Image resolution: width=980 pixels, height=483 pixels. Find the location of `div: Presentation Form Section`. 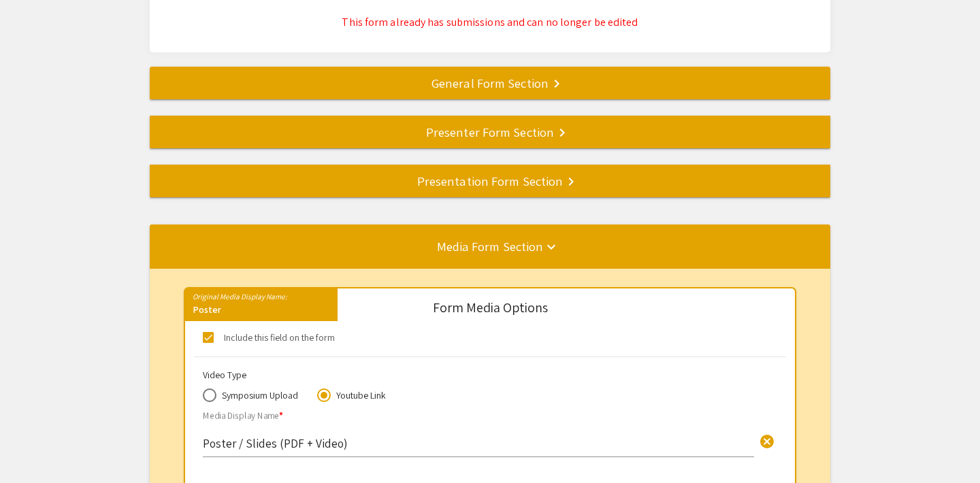

div: Presentation Form Section is located at coordinates (490, 181).